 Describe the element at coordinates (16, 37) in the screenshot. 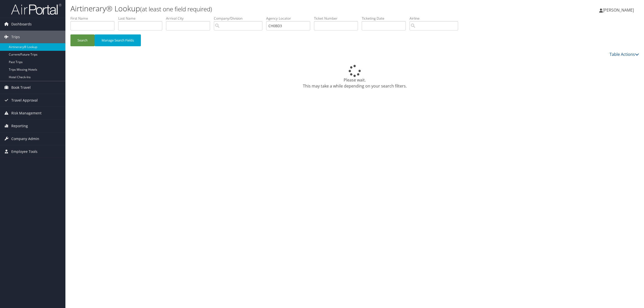

I see `span: Trips` at that location.